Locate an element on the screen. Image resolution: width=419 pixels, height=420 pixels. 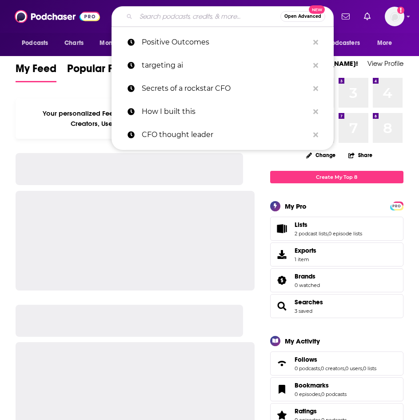
a: CFO thought leader is located at coordinates (223, 135).